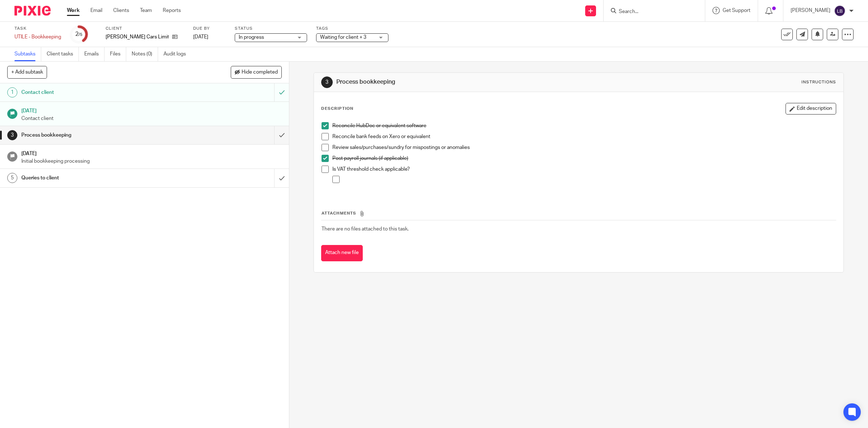 The image size is (868, 428). Describe the element at coordinates (584, 147) in the screenshot. I see `p: Review sales/purchases/sundry for mispostings or anomalies` at that location.